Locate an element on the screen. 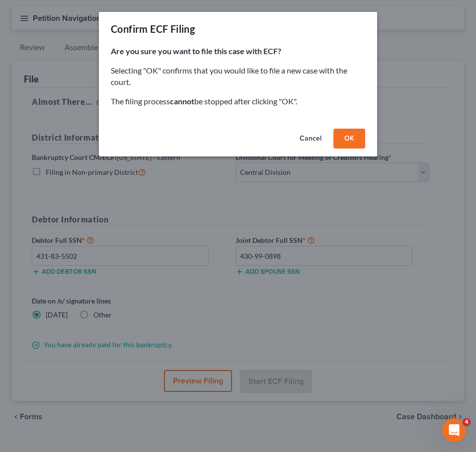 The image size is (476, 452). strong: cannot is located at coordinates (182, 101).